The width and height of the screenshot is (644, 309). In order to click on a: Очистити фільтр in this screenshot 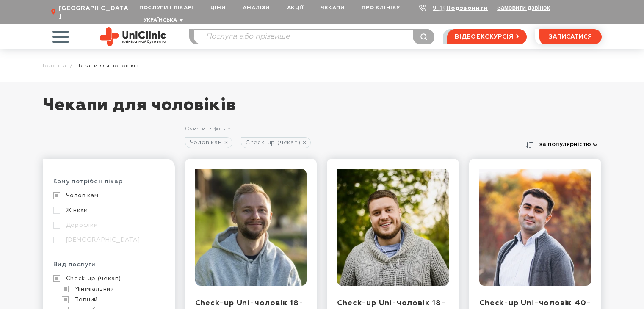, I will do `click(208, 129)`.